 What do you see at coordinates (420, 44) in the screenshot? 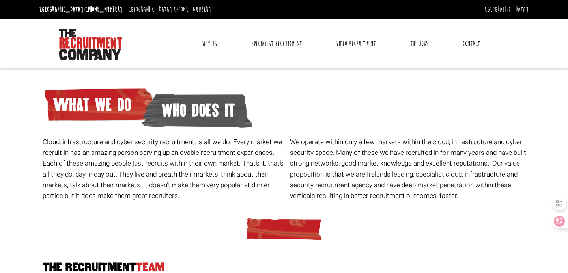
I see `a: The Jobs` at bounding box center [420, 44].